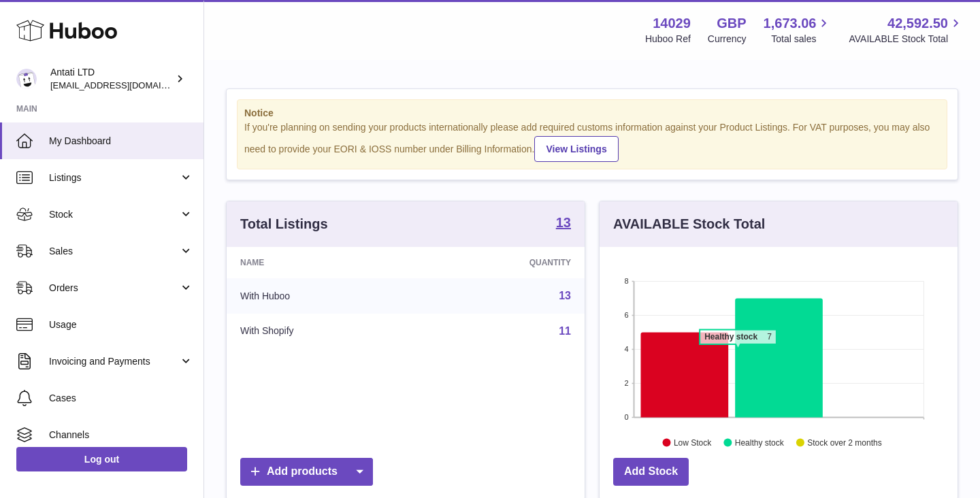 The width and height of the screenshot is (980, 498). Describe the element at coordinates (26, 79) in the screenshot. I see `img: toufic@antatiskin.com` at that location.